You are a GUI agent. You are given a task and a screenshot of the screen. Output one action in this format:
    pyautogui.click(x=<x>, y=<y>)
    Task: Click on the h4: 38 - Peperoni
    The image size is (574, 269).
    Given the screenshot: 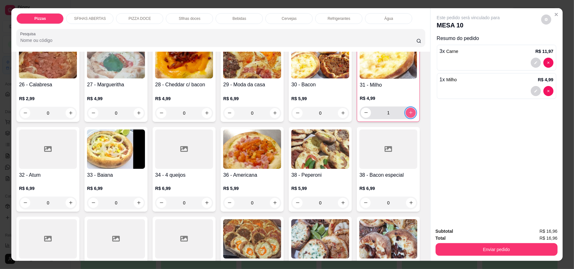 What is the action you would take?
    pyautogui.click(x=320, y=175)
    